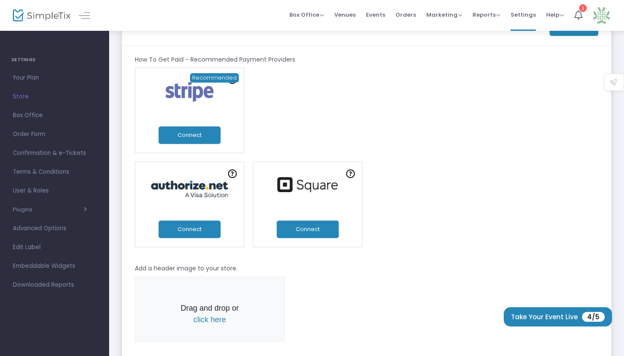  What do you see at coordinates (54, 78) in the screenshot?
I see `span: Your Plan` at bounding box center [54, 78].